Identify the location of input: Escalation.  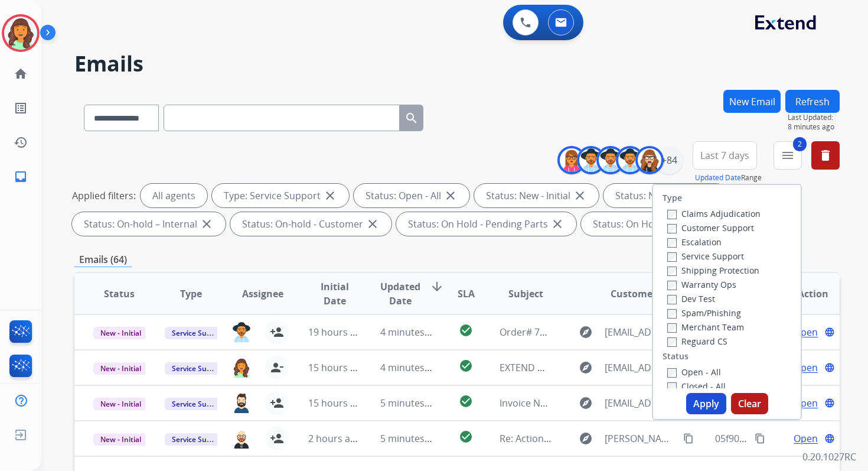
(672, 243).